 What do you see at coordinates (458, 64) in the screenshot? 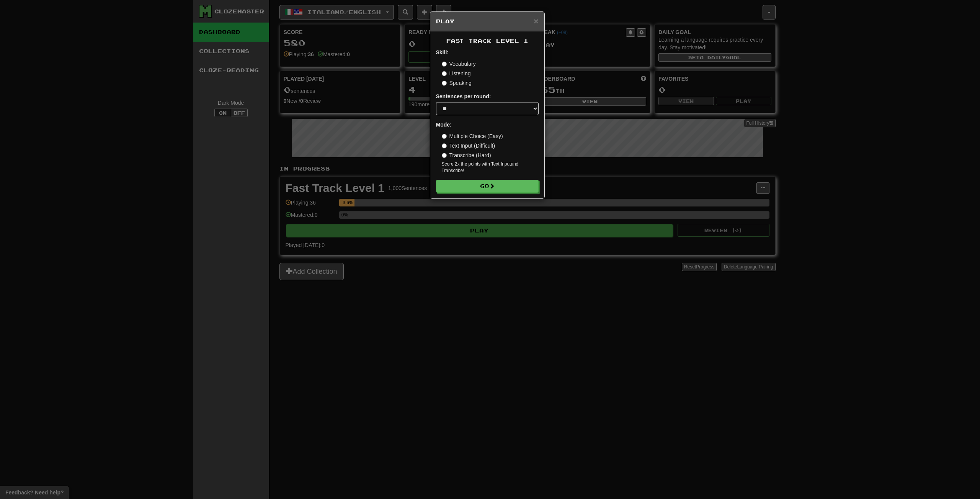
I see `label: Vocabulary` at bounding box center [458, 64].